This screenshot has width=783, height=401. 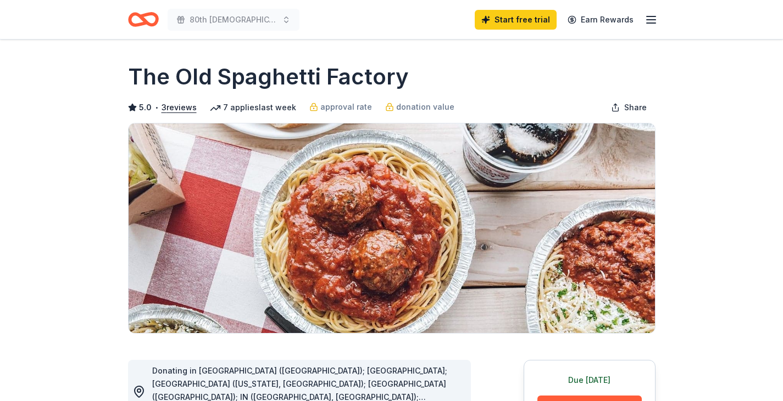 What do you see at coordinates (515, 20) in the screenshot?
I see `a: Start free trial` at bounding box center [515, 20].